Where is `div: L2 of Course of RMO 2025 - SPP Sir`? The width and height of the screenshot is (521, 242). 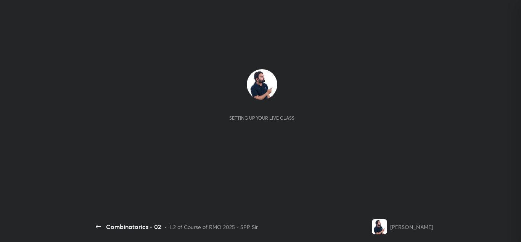 div: L2 of Course of RMO 2025 - SPP Sir is located at coordinates (214, 226).